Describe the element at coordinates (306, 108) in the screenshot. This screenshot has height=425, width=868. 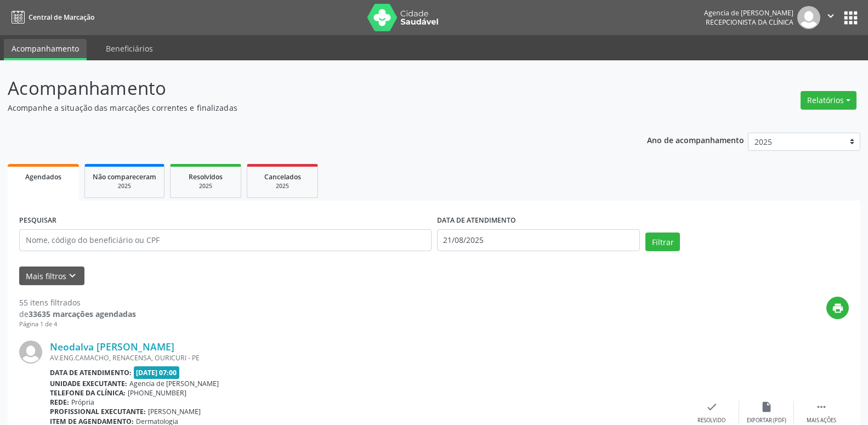
I see `p: Acompanhe a situação das marcações correntes e finalizadas` at that location.